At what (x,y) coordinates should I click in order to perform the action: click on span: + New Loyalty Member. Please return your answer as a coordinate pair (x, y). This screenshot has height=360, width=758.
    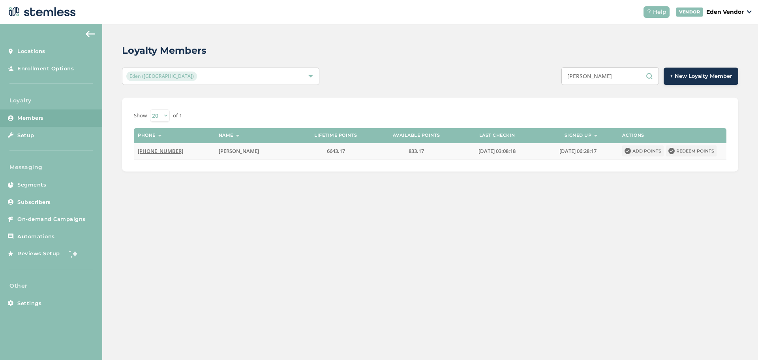
    Looking at the image, I should click on (701, 76).